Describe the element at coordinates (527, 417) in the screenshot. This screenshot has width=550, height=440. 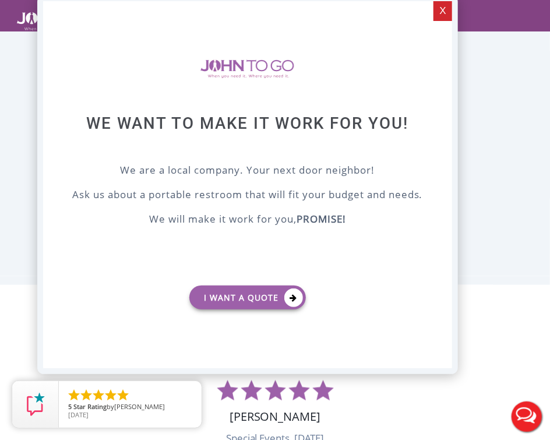
I see `button: Live Chat` at that location.